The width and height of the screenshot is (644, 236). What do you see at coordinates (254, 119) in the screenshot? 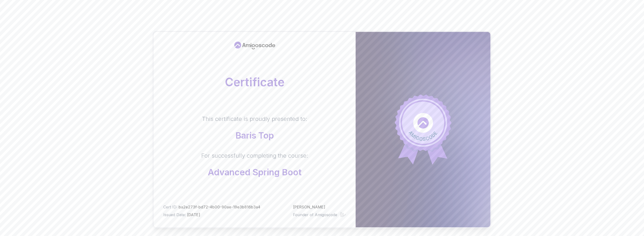
I see `p: This certificate is proudly presented to:` at bounding box center [254, 119].